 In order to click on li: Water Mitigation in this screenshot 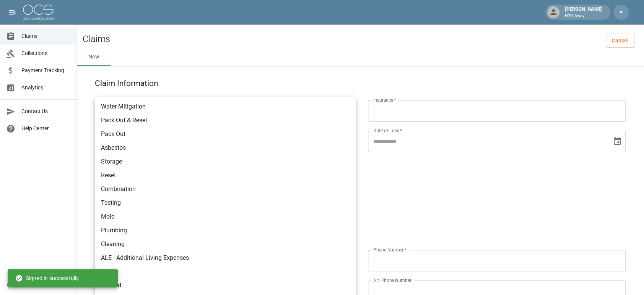, I will do `click(225, 107)`.